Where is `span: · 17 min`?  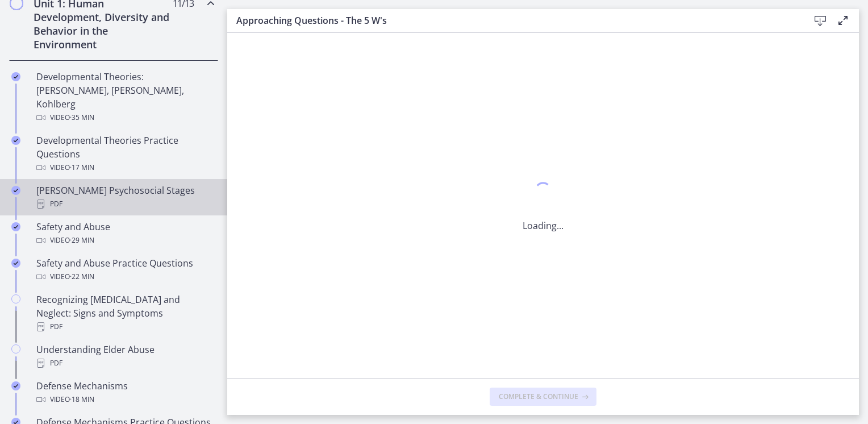
span: · 17 min is located at coordinates (82, 167).